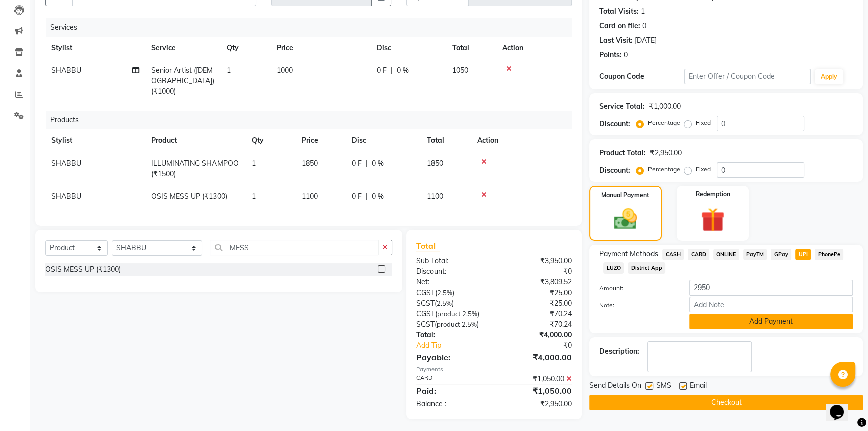 Image resolution: width=868 pixels, height=431 pixels. I want to click on div: Service Total:, so click(622, 107).